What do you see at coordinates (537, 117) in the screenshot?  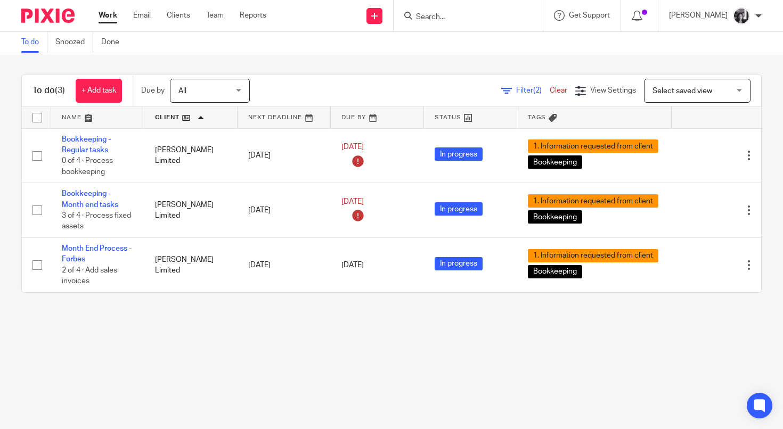 I see `span: Tags` at bounding box center [537, 117].